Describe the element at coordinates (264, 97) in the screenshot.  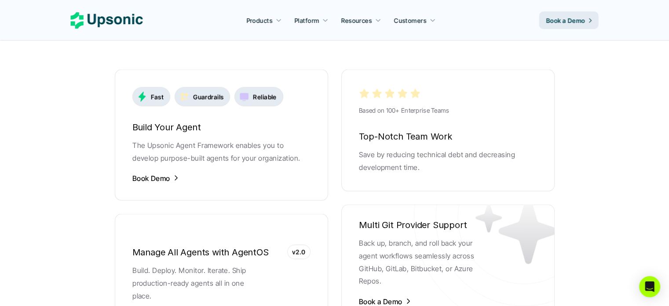
I see `p: Reliable` at that location.